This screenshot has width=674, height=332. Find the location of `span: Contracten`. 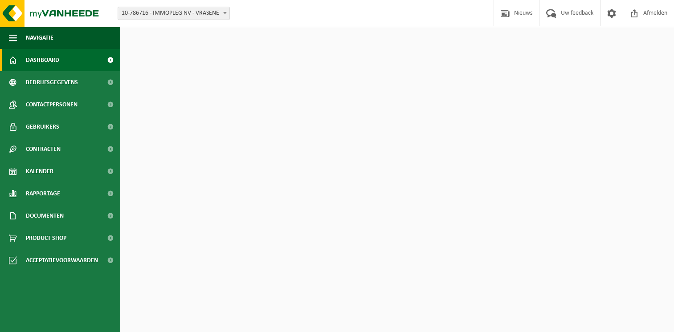

span: Contracten is located at coordinates (43, 149).